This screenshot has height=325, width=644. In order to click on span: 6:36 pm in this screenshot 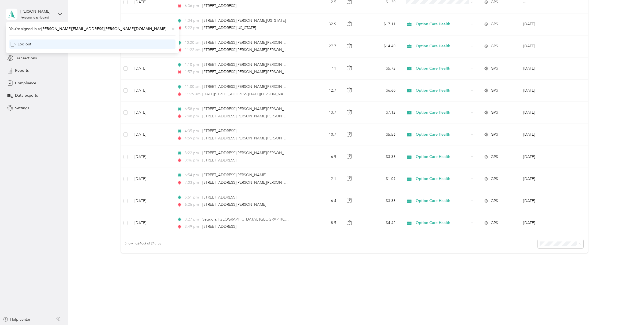, I will do `click(192, 6)`.